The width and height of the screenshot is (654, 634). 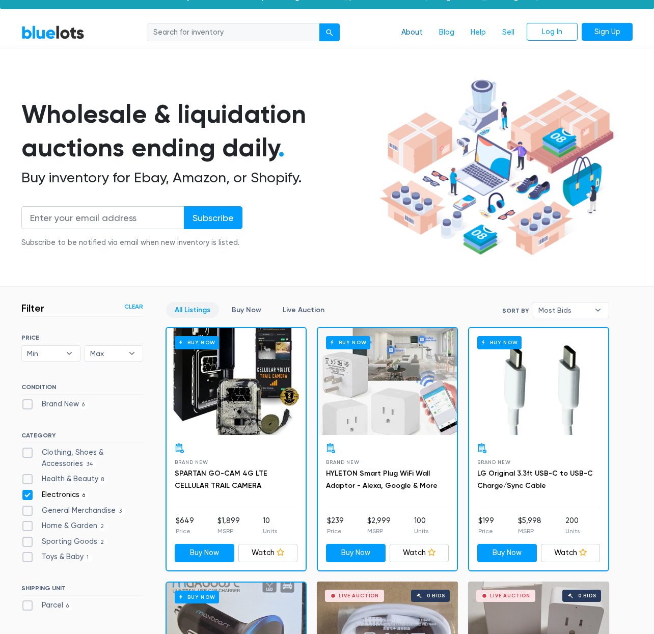 I want to click on span: 34, so click(x=90, y=465).